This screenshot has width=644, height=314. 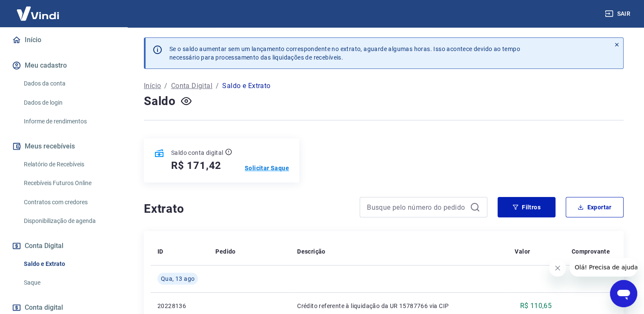 What do you see at coordinates (68, 202) in the screenshot?
I see `a: Contratos com credores` at bounding box center [68, 202].